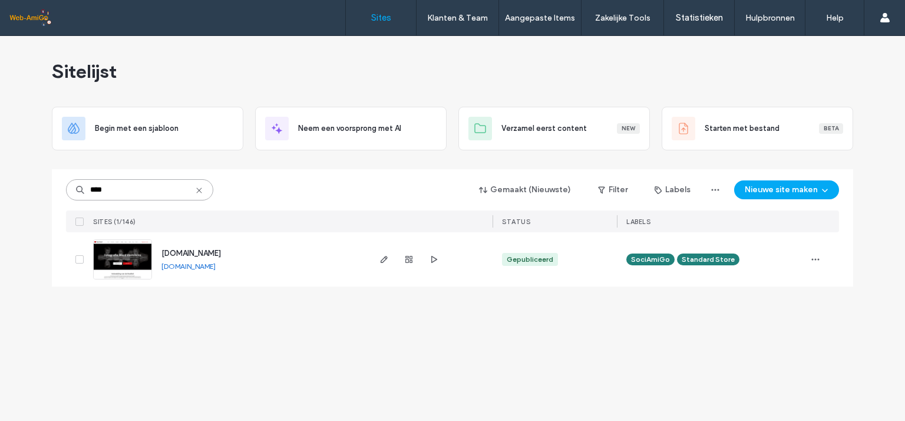 This screenshot has height=421, width=905. What do you see at coordinates (147, 128) in the screenshot?
I see `div: Begin met een sjabloon` at bounding box center [147, 128].